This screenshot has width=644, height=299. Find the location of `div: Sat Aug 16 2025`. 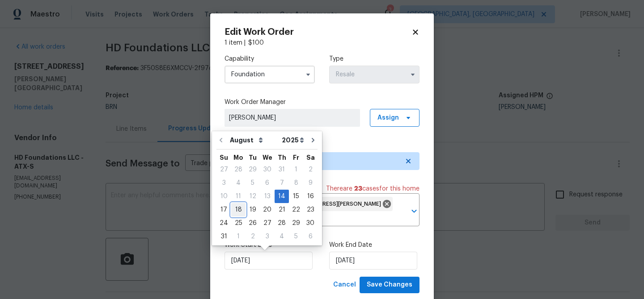

div: Sat Aug 16 2025 is located at coordinates (310, 196).